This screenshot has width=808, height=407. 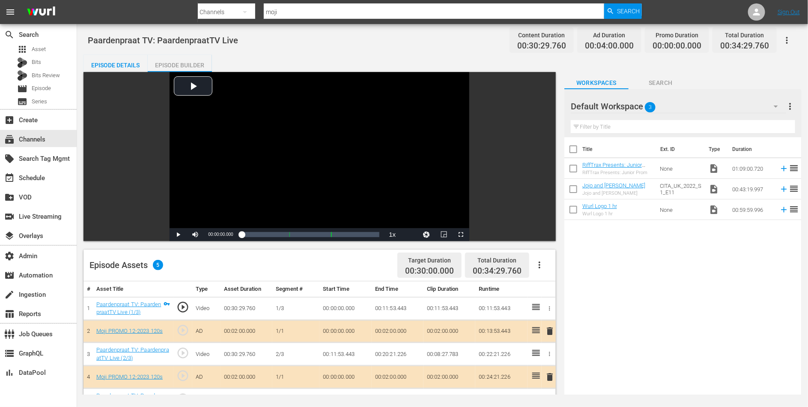 I want to click on button: Episode Details, so click(x=116, y=63).